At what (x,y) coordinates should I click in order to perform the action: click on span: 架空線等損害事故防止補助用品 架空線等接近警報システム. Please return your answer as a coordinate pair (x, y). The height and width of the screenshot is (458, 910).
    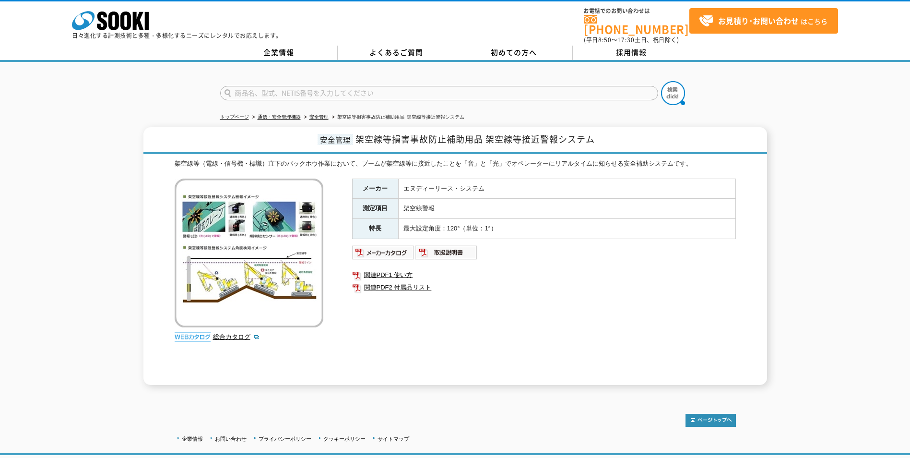
    Looking at the image, I should click on (475, 139).